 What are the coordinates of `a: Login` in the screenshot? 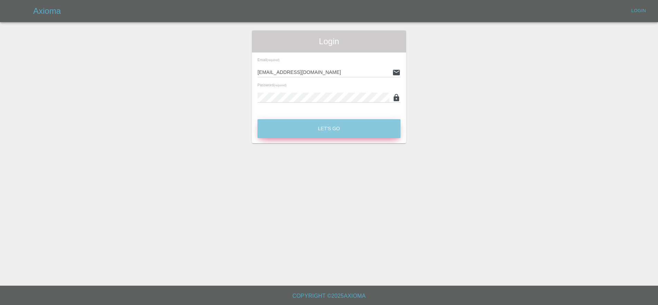 It's located at (639, 11).